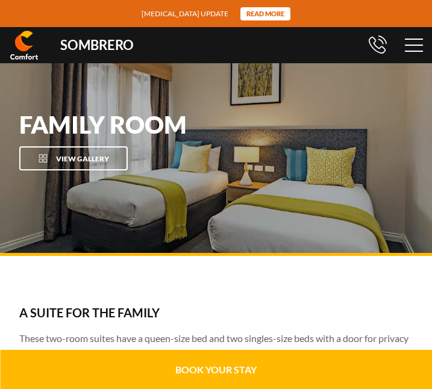 The height and width of the screenshot is (389, 432). I want to click on button: Menu, so click(414, 45).